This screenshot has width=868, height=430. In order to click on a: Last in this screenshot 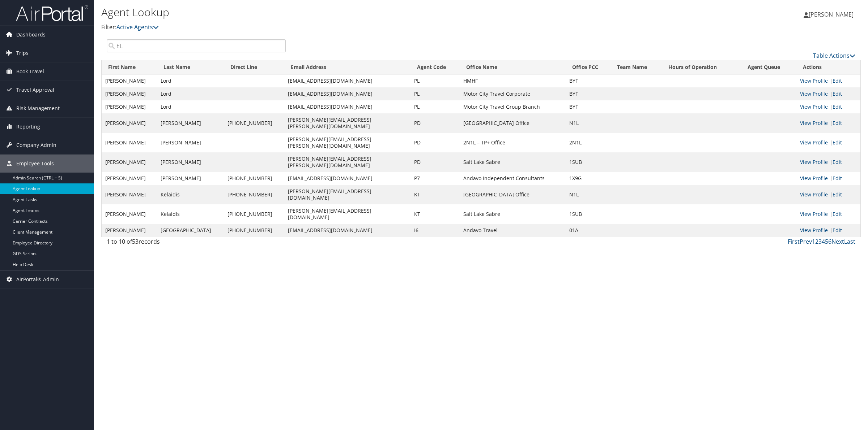, I will do `click(849, 241)`.